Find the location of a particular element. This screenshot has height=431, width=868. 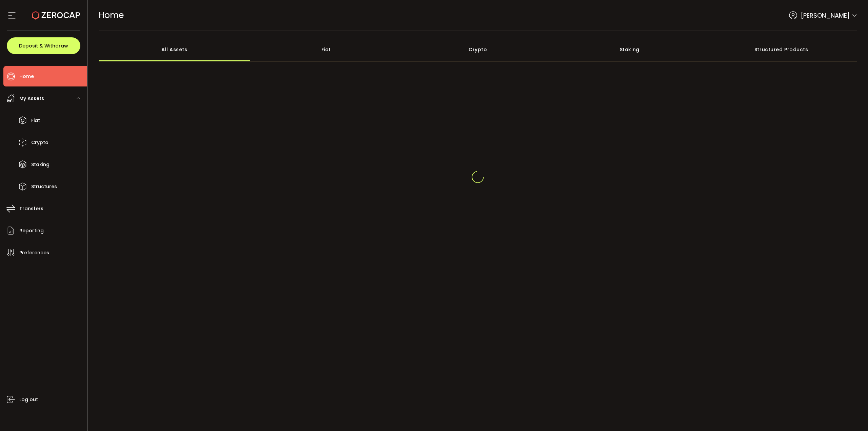

span: Preferences is located at coordinates (34, 253).